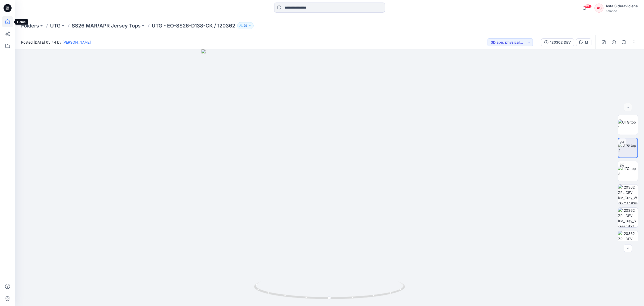 The width and height of the screenshot is (644, 306). Describe the element at coordinates (628, 124) in the screenshot. I see `img: UTG top 1` at that location.